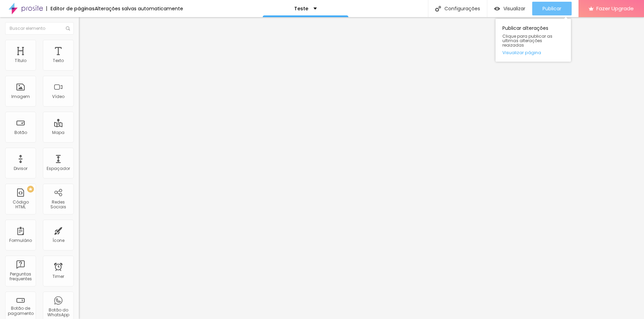 The width and height of the screenshot is (644, 319). Describe the element at coordinates (20, 169) in the screenshot. I see `div: Divisor` at that location.